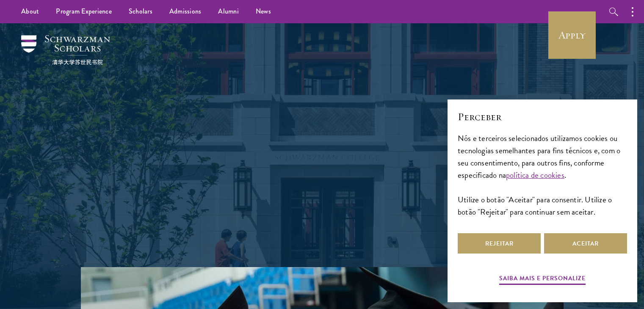 This screenshot has width=644, height=309. Describe the element at coordinates (479, 116) in the screenshot. I see `font: Perceber` at that location.